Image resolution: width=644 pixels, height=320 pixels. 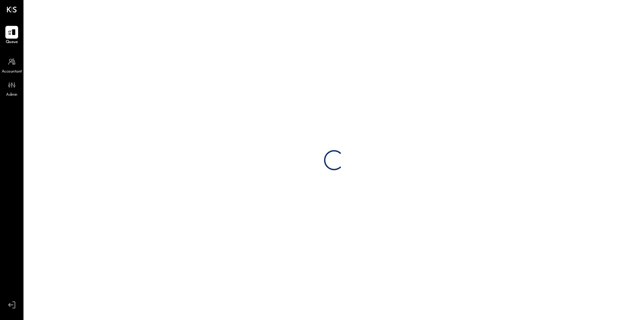 I want to click on span: Admin, so click(x=12, y=95).